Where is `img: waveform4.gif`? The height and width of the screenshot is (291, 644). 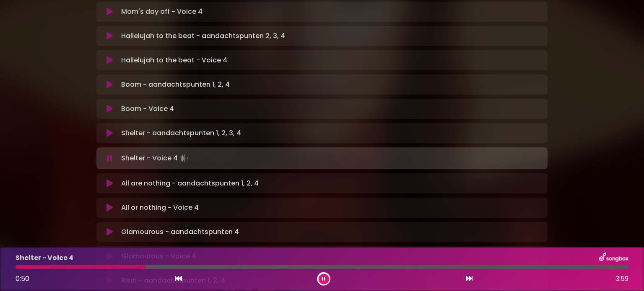 img: waveform4.gif is located at coordinates (184, 158).